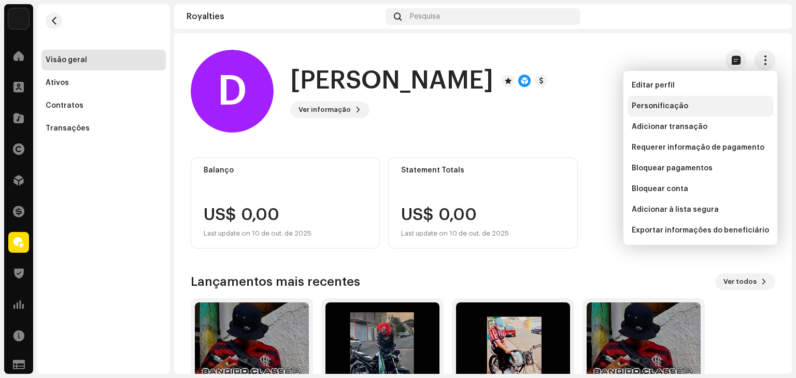 This screenshot has width=796, height=378. I want to click on button: Ver todos, so click(745, 282).